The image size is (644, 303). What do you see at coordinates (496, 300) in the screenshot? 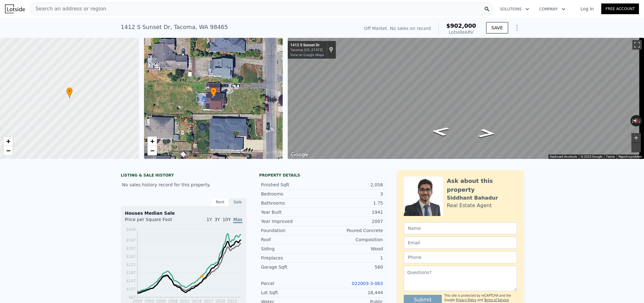
I see `a: Terms of Service` at bounding box center [496, 300].